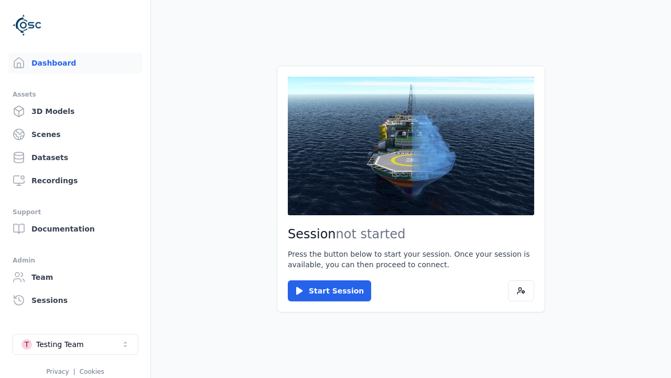 The width and height of the screenshot is (671, 378). Describe the element at coordinates (75, 63) in the screenshot. I see `a: Dashboard` at that location.